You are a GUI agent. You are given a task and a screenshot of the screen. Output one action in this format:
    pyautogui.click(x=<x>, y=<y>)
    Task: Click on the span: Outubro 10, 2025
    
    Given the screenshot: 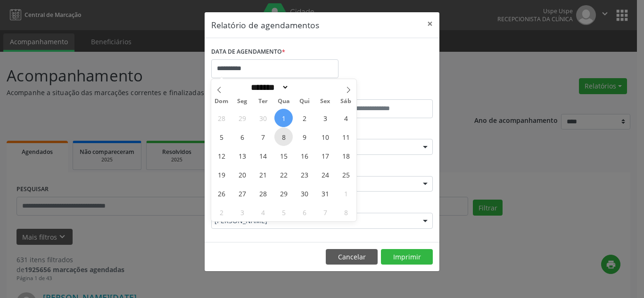 What is the action you would take?
    pyautogui.click(x=325, y=137)
    